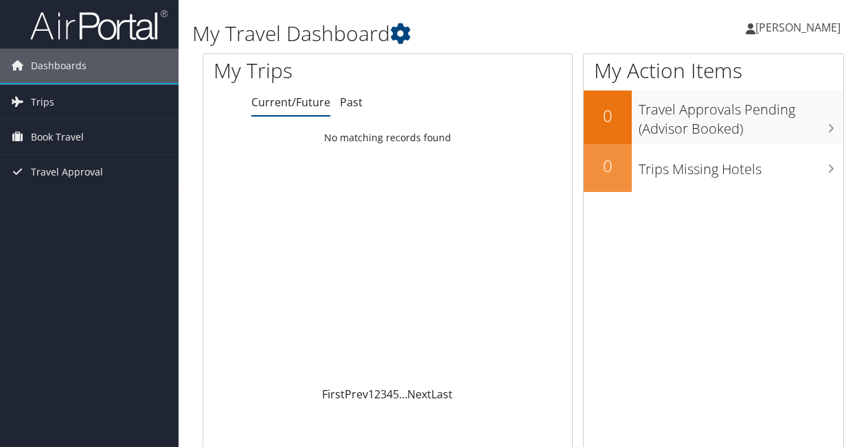 The width and height of the screenshot is (868, 447). I want to click on h1: My Travel Dashboard, so click(413, 34).